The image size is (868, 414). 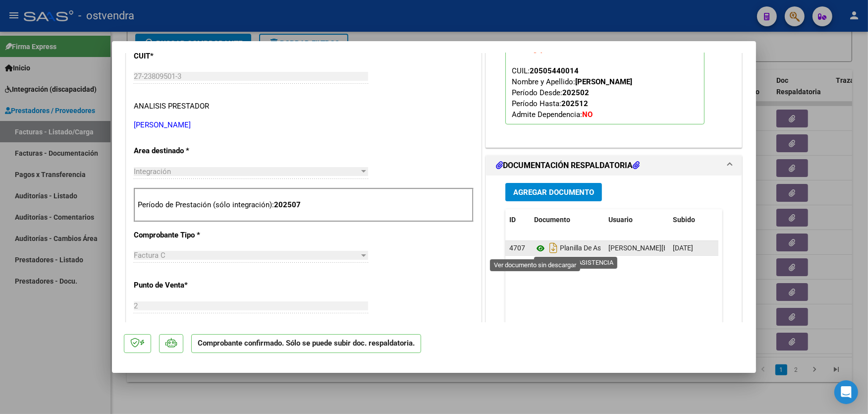 What do you see at coordinates (288, 205) in the screenshot?
I see `strong: 202507` at bounding box center [288, 205].